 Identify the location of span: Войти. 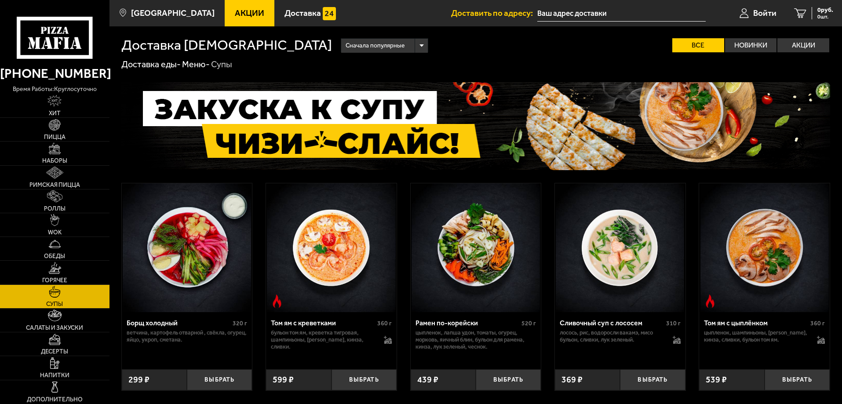
(765, 13).